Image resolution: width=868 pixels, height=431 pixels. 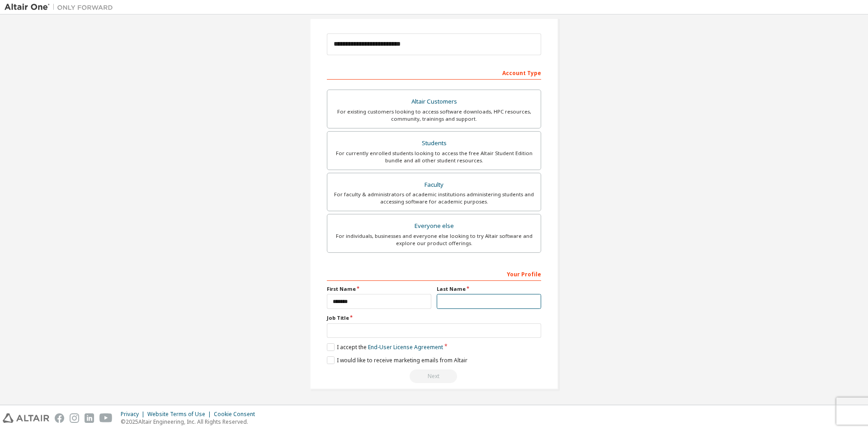 I want to click on div: Faculty, so click(x=434, y=185).